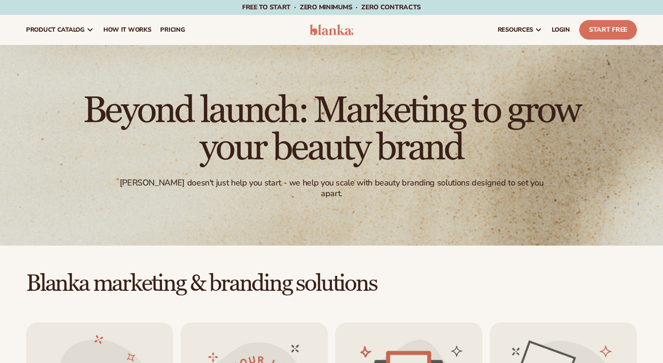  What do you see at coordinates (332, 7) in the screenshot?
I see `span: Free to start · ZERO minimums · ZERO contracts` at bounding box center [332, 7].